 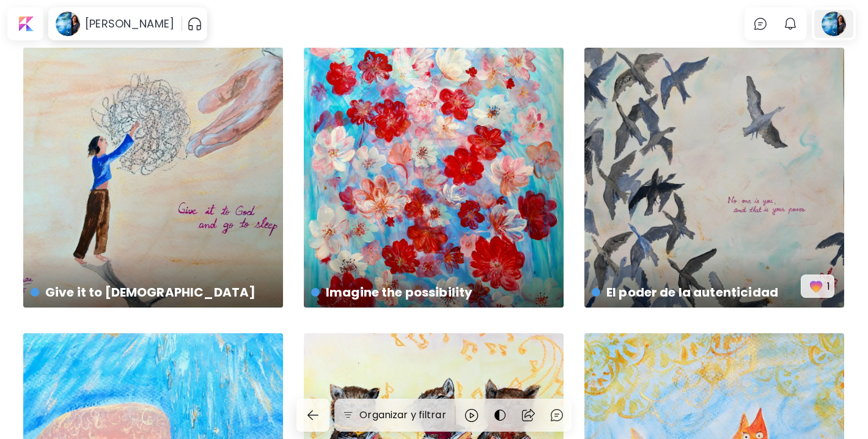 I want to click on button: bellIcon, so click(x=791, y=24).